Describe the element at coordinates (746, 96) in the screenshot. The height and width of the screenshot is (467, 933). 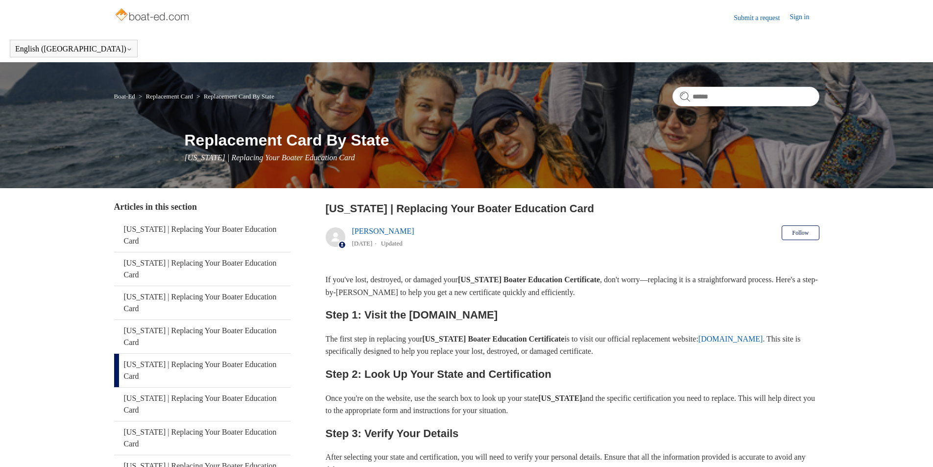
I see `input: Search` at that location.